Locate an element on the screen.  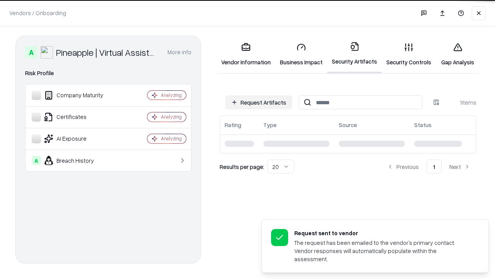
a: Gap Analysis is located at coordinates (458, 54).